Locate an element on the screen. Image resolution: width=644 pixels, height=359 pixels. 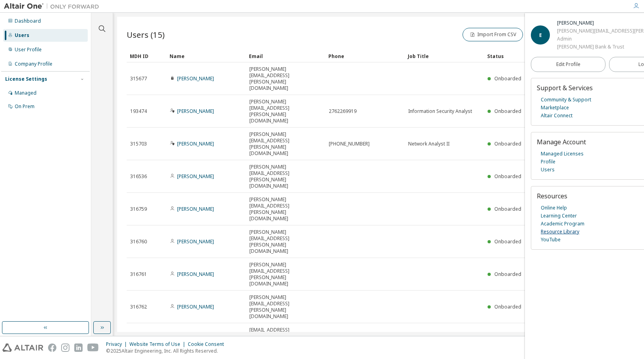
div: Managed is located at coordinates (25, 93).